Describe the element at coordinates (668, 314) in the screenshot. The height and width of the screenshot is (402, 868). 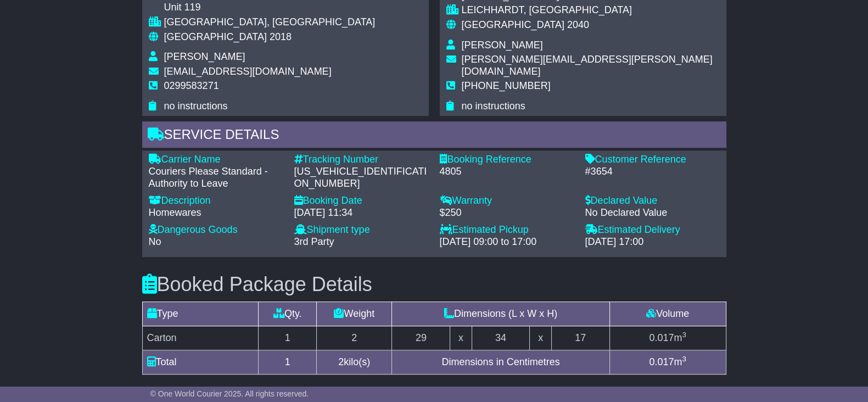
I see `td: Volume` at that location.